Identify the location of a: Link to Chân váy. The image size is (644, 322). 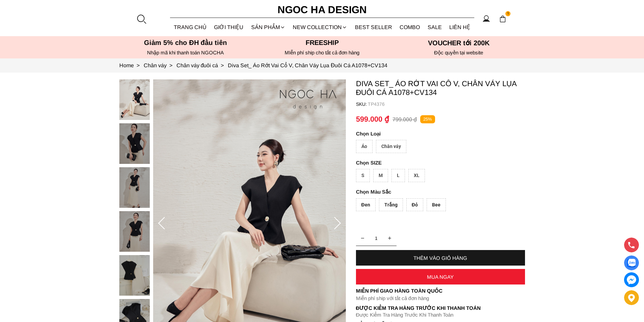
(160, 65).